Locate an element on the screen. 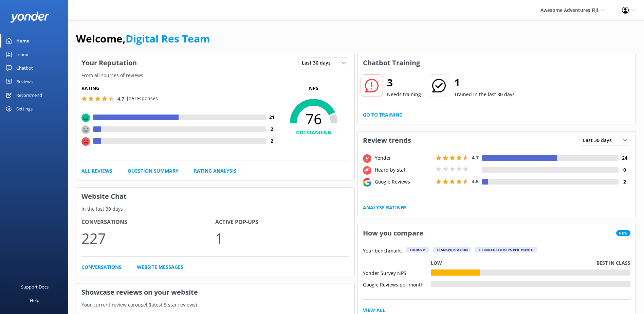 This screenshot has width=644, height=314. a: Rating Analysis is located at coordinates (215, 171).